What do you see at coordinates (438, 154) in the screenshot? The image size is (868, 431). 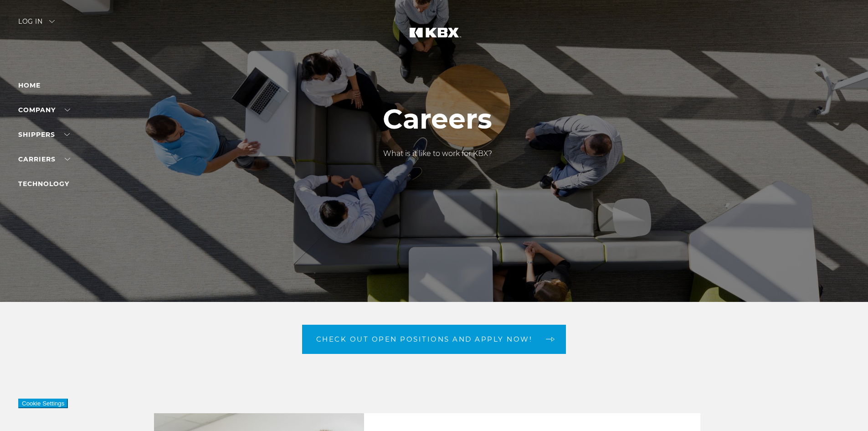 I see `p: What is it like to work for KBX?` at bounding box center [438, 154].